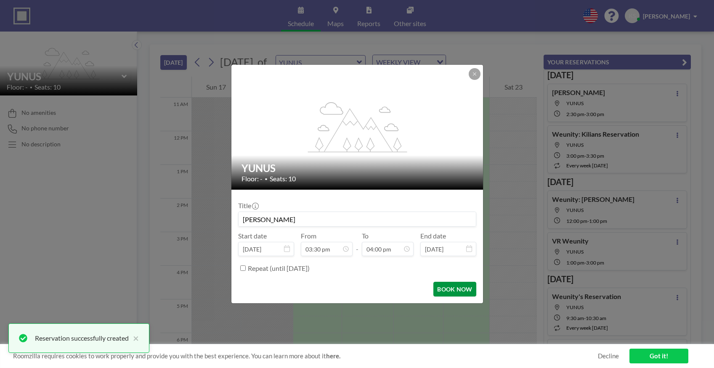 This screenshot has width=714, height=368. What do you see at coordinates (455, 289) in the screenshot?
I see `button: BOOK NOW` at bounding box center [455, 289].